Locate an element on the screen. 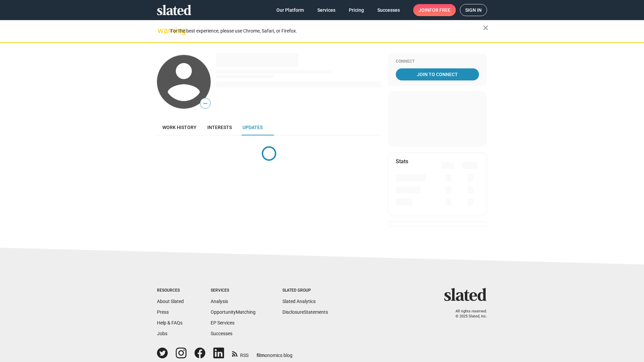  a: OpportunityMatching is located at coordinates (233, 312).